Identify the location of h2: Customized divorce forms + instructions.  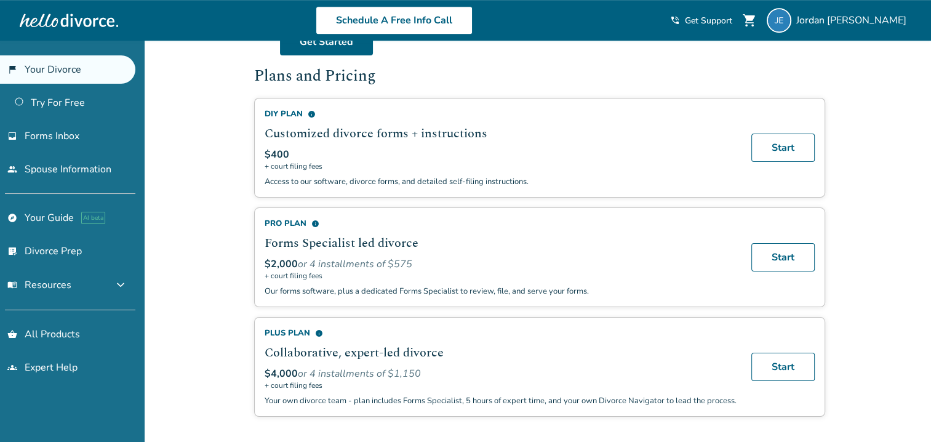
(500, 134).